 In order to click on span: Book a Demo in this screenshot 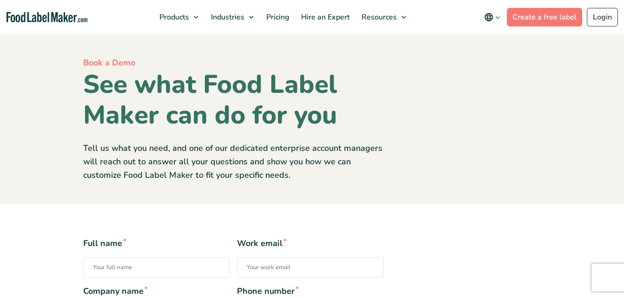, I will do `click(109, 63)`.